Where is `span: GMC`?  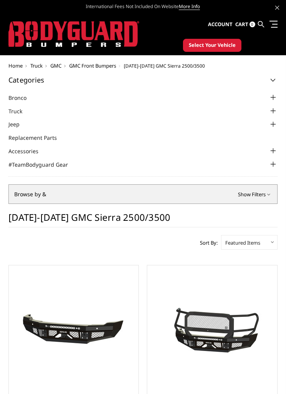
span: GMC is located at coordinates (56, 66).